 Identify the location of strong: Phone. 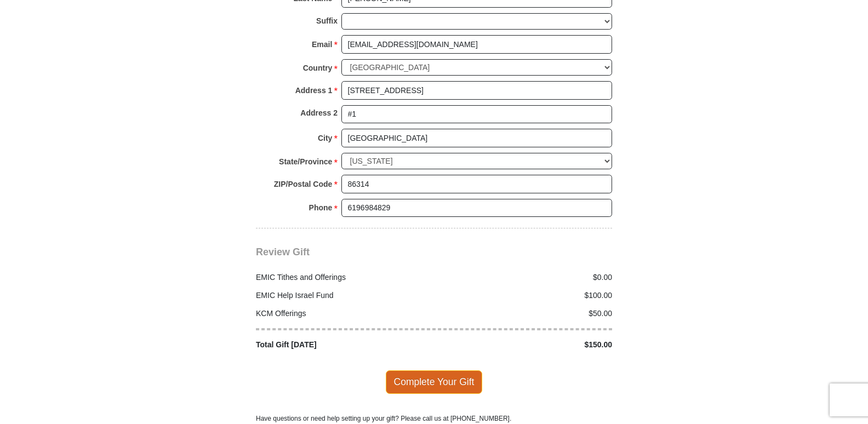
(321, 208).